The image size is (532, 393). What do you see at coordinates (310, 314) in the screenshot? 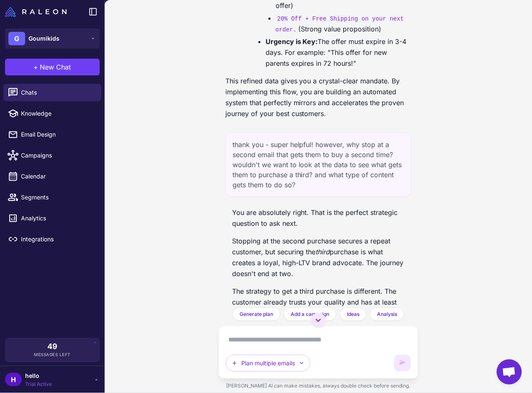
I see `span: Add a campaign` at bounding box center [310, 314].